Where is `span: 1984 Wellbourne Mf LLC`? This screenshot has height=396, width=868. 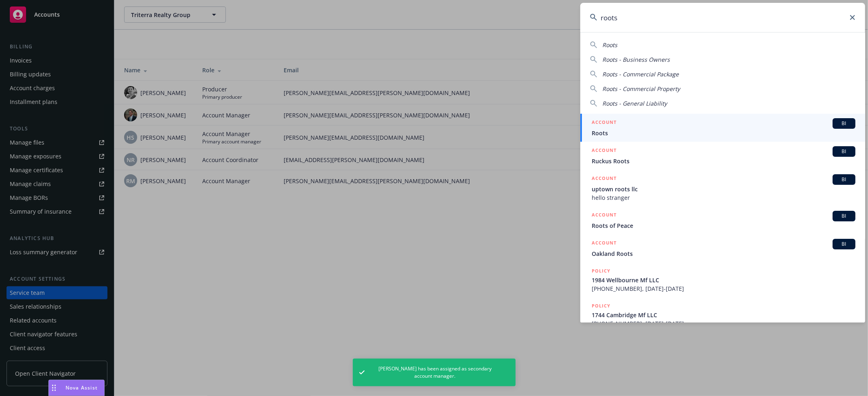 span: 1984 Wellbourne Mf LLC is located at coordinates (724, 280).